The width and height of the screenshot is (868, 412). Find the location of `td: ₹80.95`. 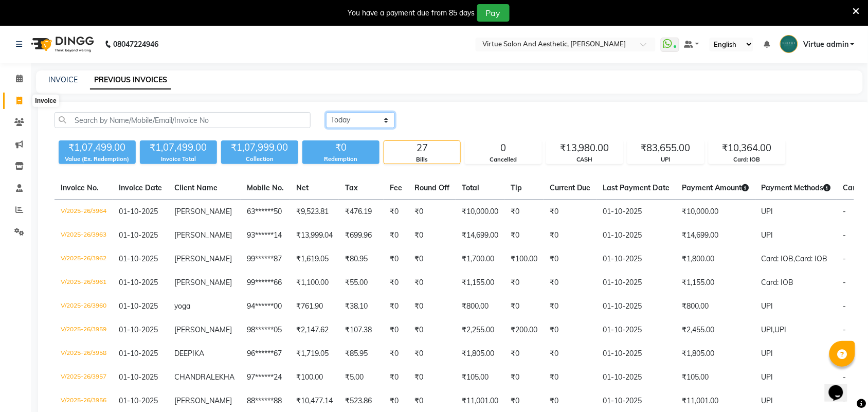

td: ₹80.95 is located at coordinates (361, 259).